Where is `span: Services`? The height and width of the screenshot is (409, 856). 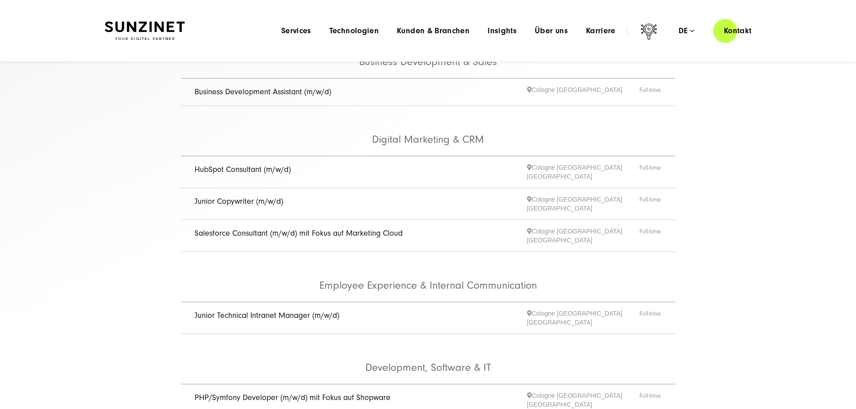
span: Services is located at coordinates (296, 31).